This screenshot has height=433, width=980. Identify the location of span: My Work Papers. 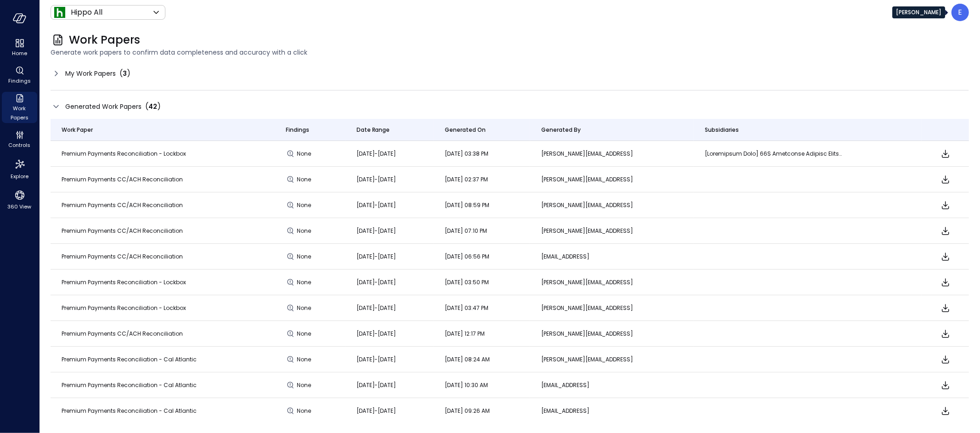
(90, 73).